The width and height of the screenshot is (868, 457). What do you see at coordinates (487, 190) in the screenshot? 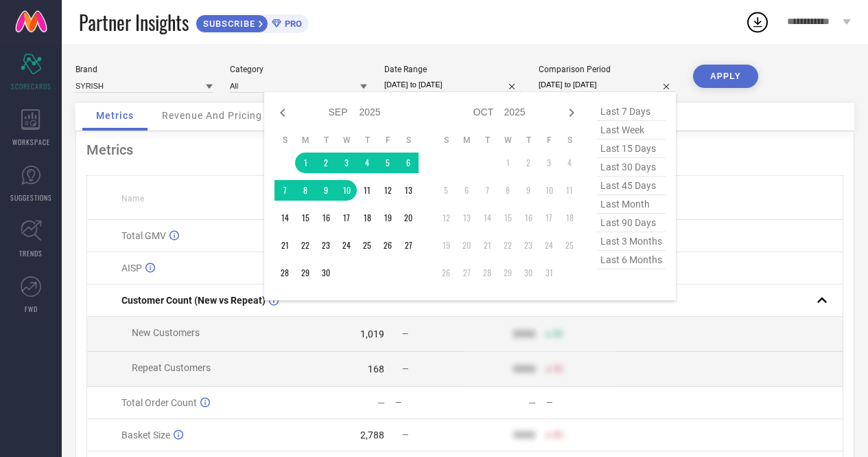
I see `td: Tue Oct 07 2025` at bounding box center [487, 190].